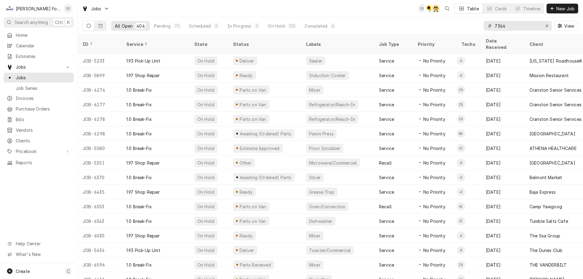  Describe the element at coordinates (429, 9) in the screenshot. I see `div: C(` at that location.